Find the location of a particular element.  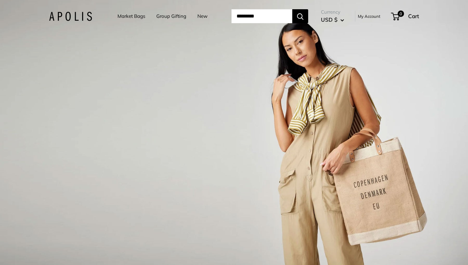

span: Currency is located at coordinates (333, 12).